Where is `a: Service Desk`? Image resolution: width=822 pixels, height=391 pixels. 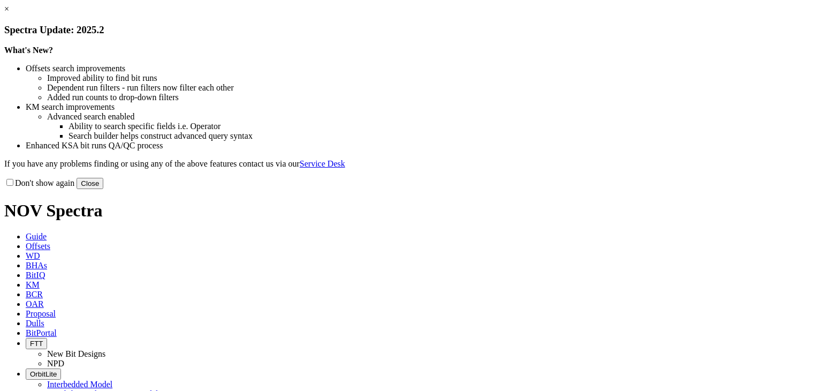 a: Service Desk is located at coordinates (322, 163).